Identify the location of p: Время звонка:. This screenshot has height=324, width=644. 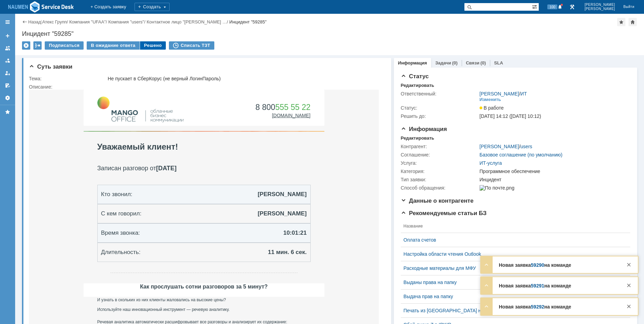
(123, 143).